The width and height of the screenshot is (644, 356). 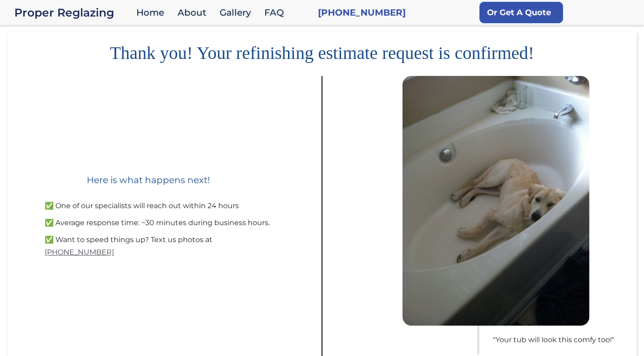 What do you see at coordinates (148, 180) in the screenshot?
I see `p: Here is what happens next!` at bounding box center [148, 180].